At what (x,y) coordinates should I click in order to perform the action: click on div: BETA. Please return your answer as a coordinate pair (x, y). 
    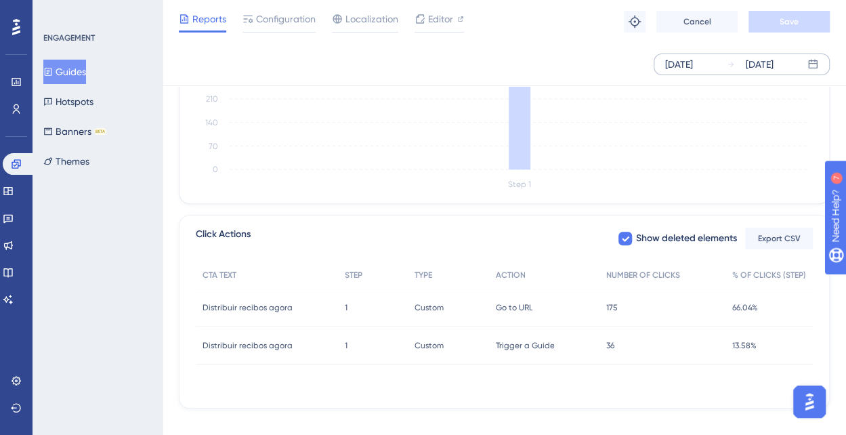
    Looking at the image, I should click on (100, 131).